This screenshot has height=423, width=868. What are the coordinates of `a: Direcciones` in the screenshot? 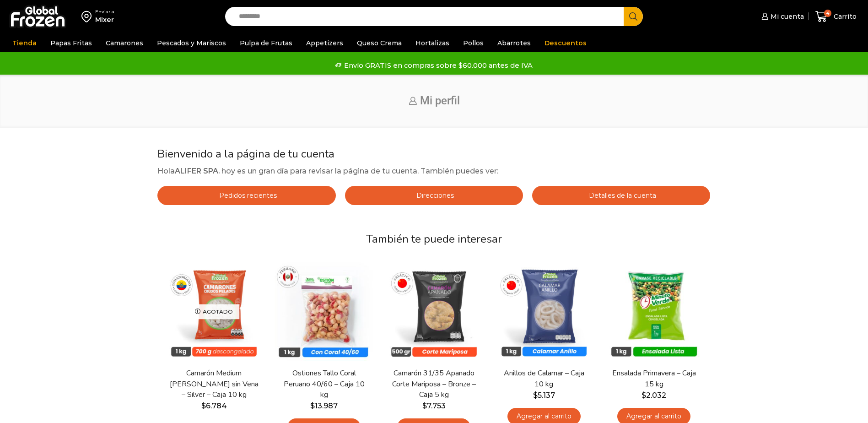 It's located at (434, 195).